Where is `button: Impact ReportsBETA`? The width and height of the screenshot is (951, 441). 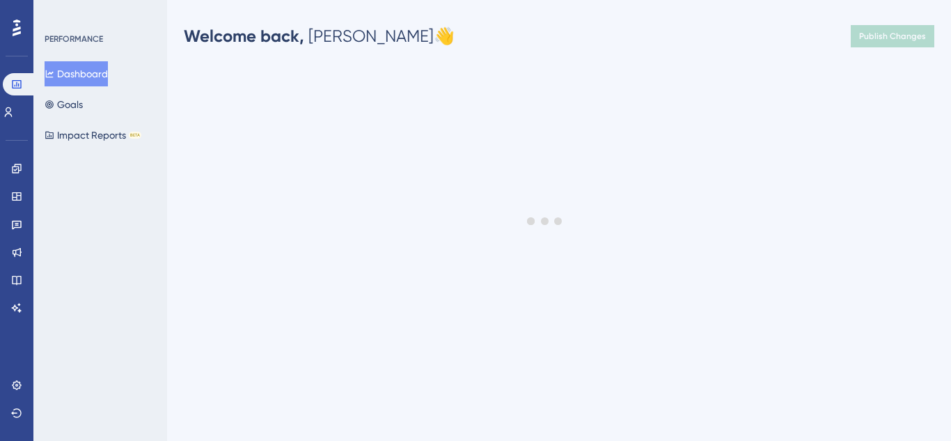 button: Impact ReportsBETA is located at coordinates (93, 135).